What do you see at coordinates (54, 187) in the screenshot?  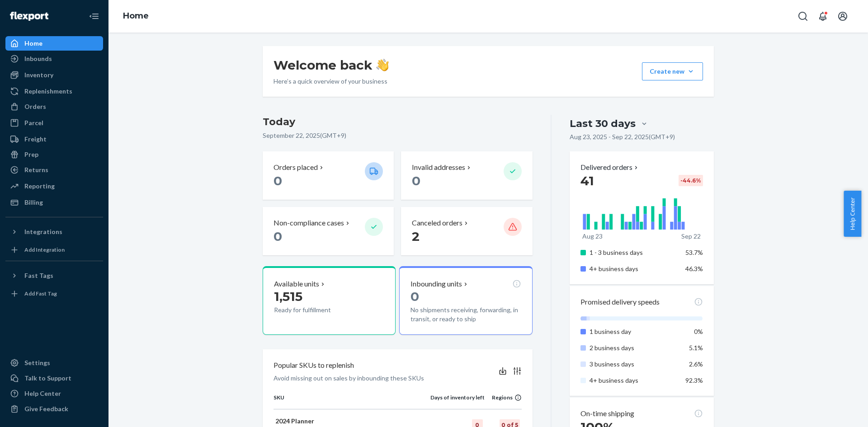 I see `a: Reporting` at bounding box center [54, 187].